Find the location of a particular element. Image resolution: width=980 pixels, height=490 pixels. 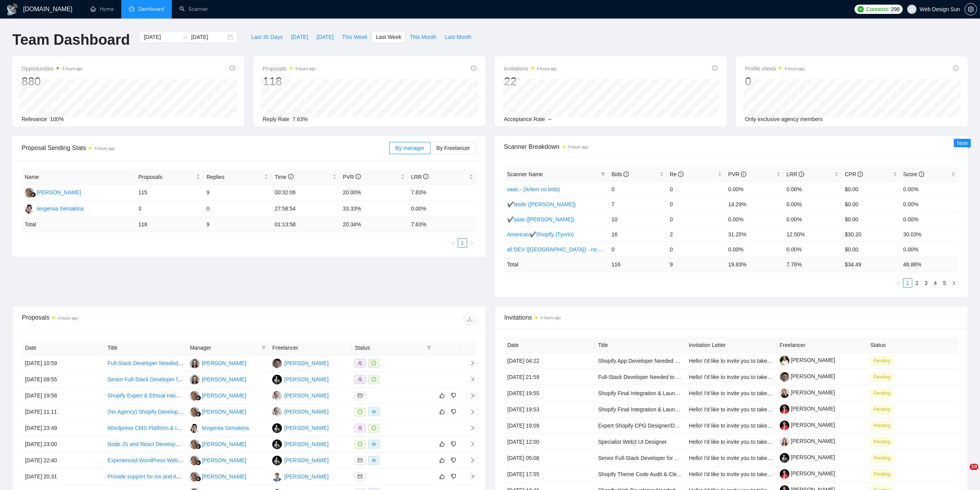

div: 22 is located at coordinates (531, 82).